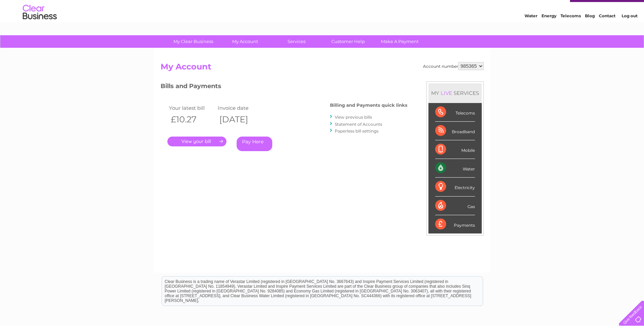 This screenshot has width=644, height=326. I want to click on a: Customer Help, so click(348, 41).